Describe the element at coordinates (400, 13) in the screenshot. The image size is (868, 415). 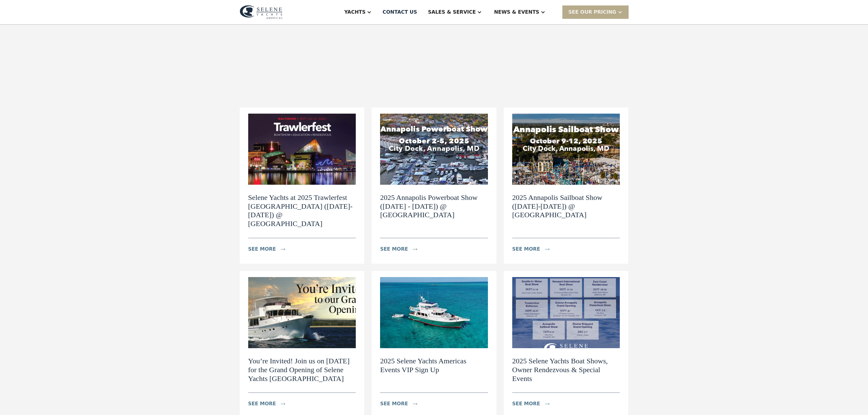
I see `div: Contact US` at that location.